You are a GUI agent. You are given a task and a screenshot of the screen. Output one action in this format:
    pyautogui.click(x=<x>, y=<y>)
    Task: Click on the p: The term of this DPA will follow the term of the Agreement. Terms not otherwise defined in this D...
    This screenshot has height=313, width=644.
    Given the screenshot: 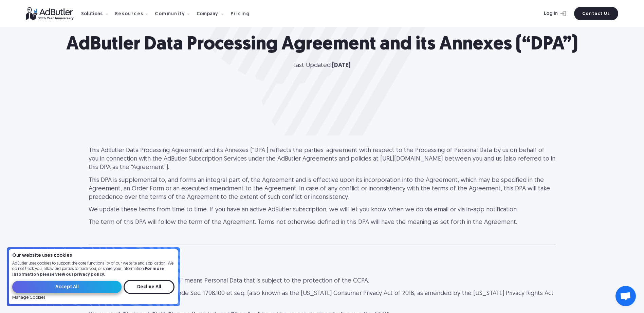 What is the action you would take?
    pyautogui.click(x=322, y=222)
    